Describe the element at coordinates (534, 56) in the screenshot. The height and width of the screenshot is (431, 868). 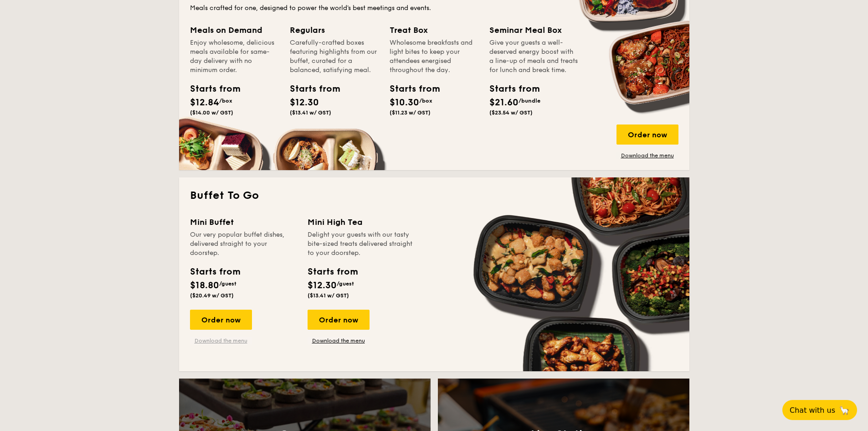
I see `div: Give your guests a well-deserved energy boost with a line-up of meals and treats for lunch and br...` at that location.